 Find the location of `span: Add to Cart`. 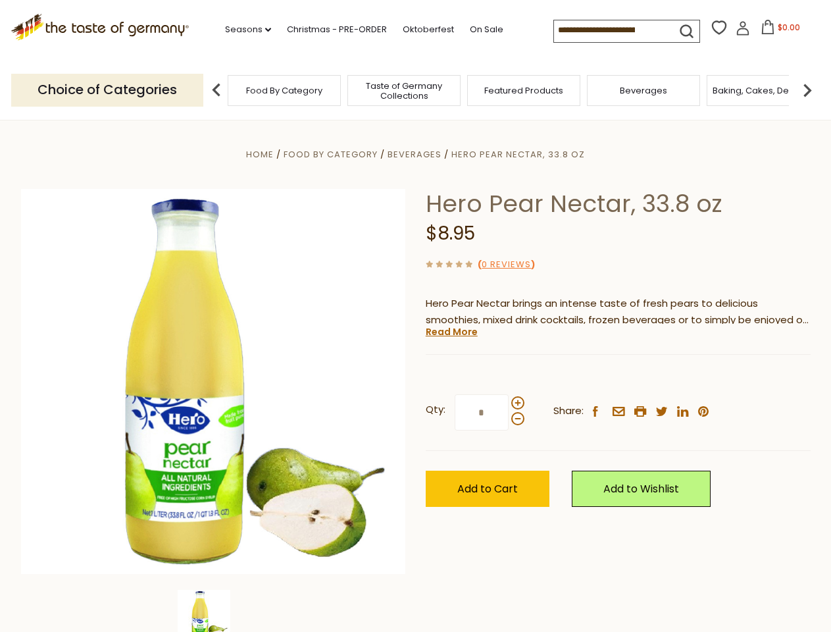

span: Add to Cart is located at coordinates (488, 488).